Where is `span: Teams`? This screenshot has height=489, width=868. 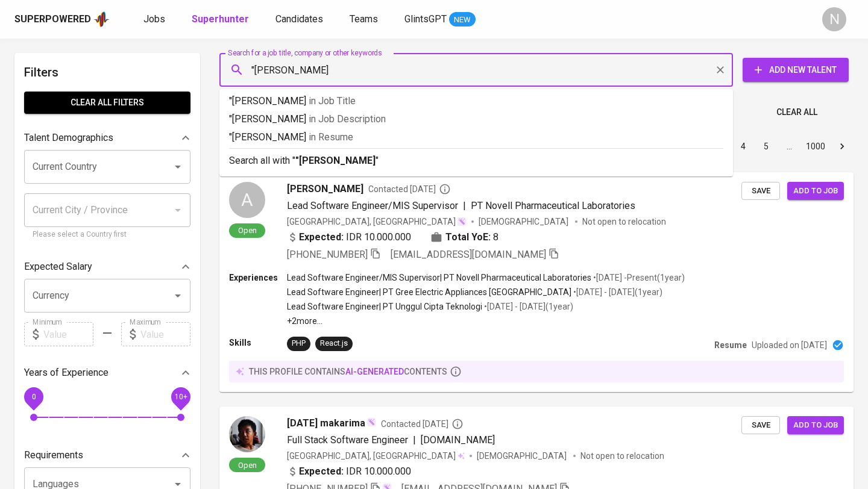
span: Teams is located at coordinates (364, 19).